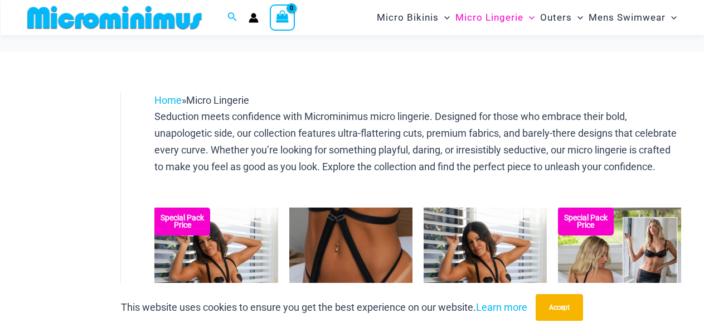  Describe the element at coordinates (527, 17) in the screenshot. I see `nav: Site Navigation` at that location.